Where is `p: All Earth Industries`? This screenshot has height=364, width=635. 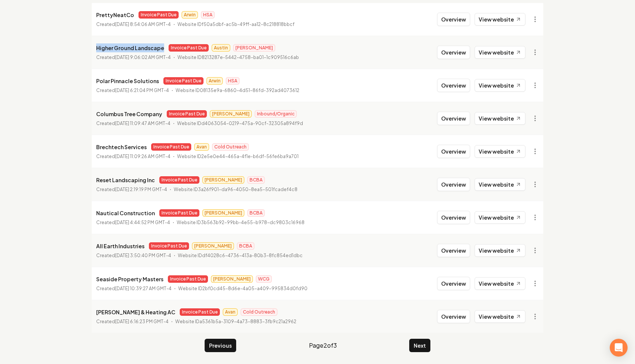
p: All Earth Industries is located at coordinates (120, 246).